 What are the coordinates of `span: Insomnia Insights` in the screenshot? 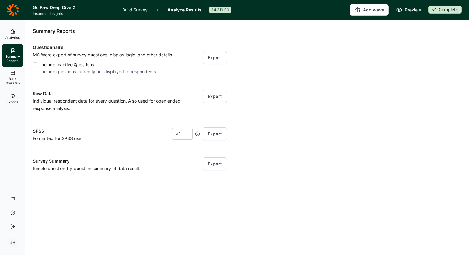 It's located at (74, 14).